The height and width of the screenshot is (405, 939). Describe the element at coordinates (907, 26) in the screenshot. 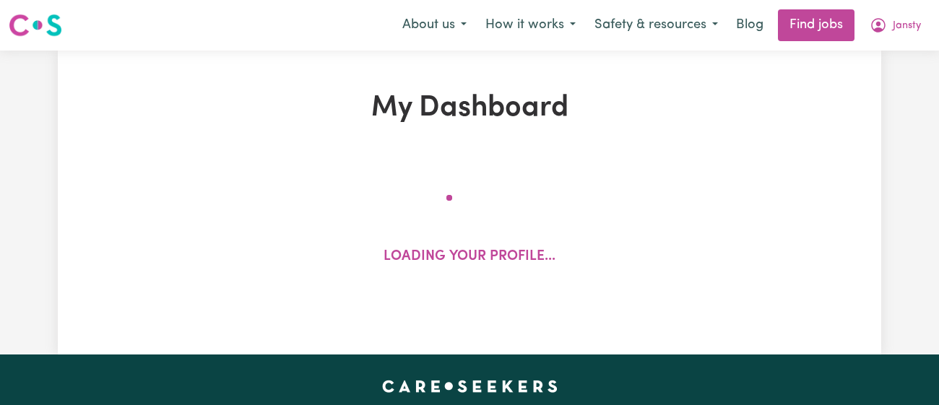

I see `span: Jansty` at that location.